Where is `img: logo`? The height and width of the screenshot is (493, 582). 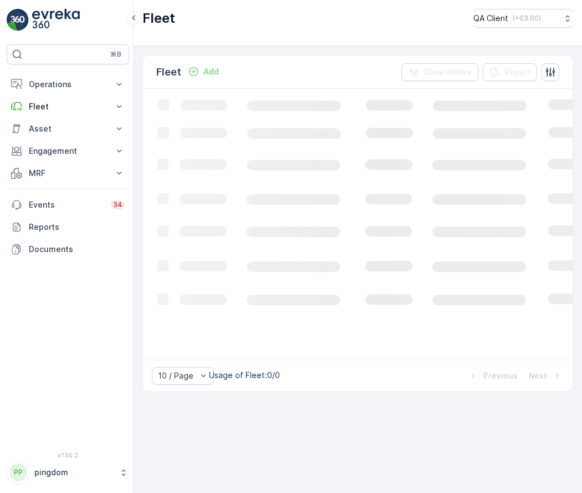 img: logo is located at coordinates (18, 20).